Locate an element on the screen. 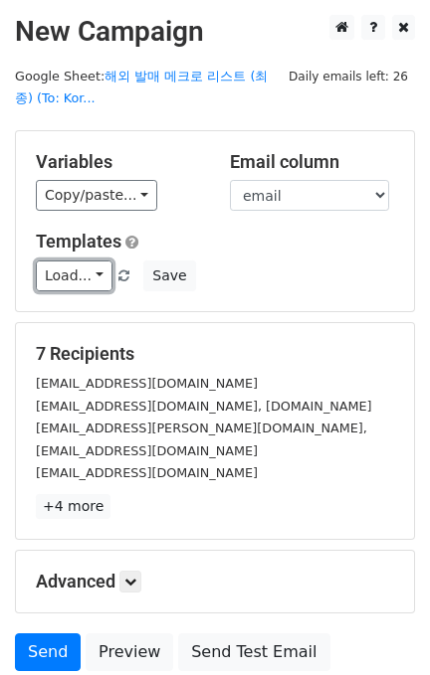 The width and height of the screenshot is (430, 675). div: Chat Widget is located at coordinates (380, 628).